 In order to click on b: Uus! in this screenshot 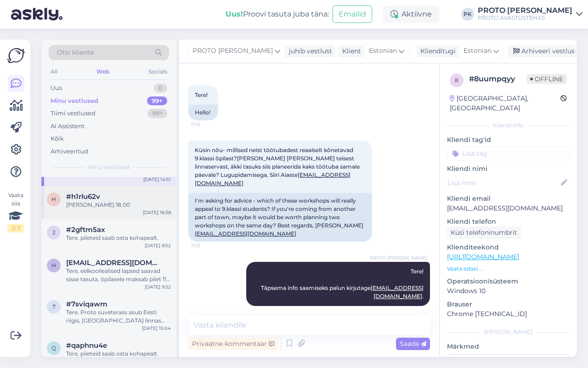, I will do `click(234, 13)`.